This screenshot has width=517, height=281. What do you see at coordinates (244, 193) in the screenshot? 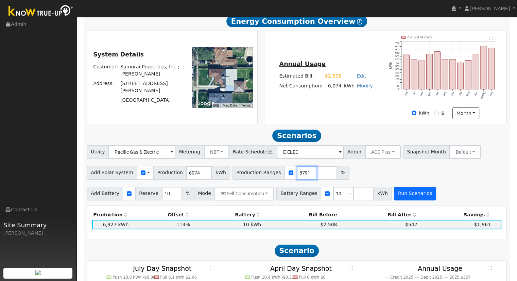
I see `button: Self Consumption` at bounding box center [244, 193].